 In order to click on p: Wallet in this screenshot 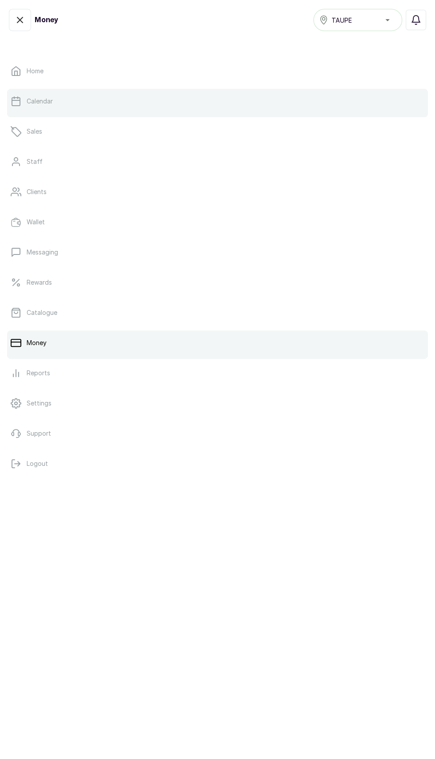, I will do `click(36, 222)`.